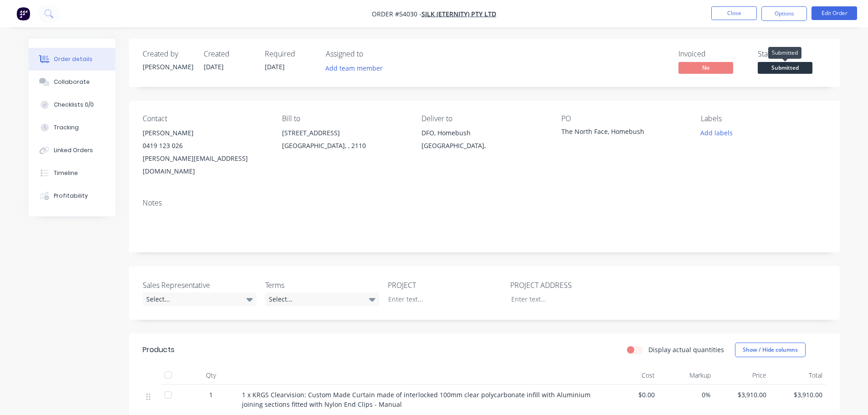 The height and width of the screenshot is (415, 868). What do you see at coordinates (229, 54) in the screenshot?
I see `div: Created` at bounding box center [229, 54].